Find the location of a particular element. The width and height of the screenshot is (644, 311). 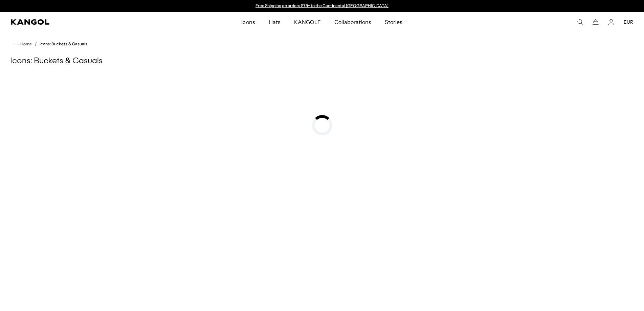

h1: Icons: Buckets & Casuals is located at coordinates (322, 61).